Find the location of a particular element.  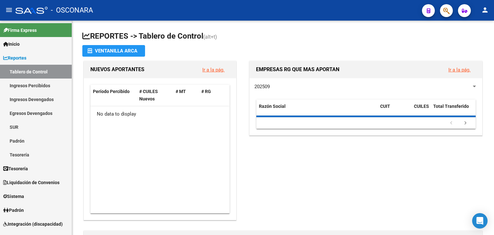

span: Sistema is located at coordinates (14, 196).